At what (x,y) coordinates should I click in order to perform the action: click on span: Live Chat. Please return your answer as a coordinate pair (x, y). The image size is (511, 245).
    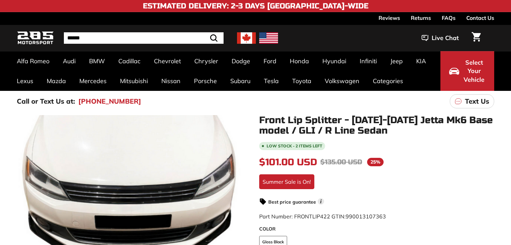
    Looking at the image, I should click on (445, 38).